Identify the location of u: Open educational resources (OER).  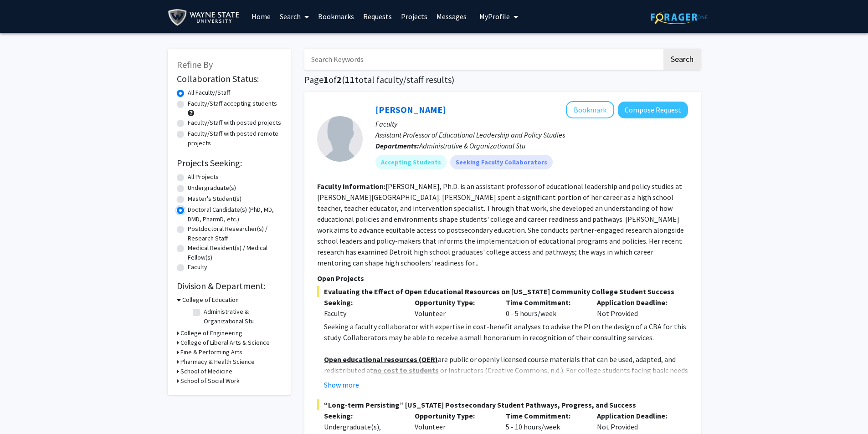
(380, 359).